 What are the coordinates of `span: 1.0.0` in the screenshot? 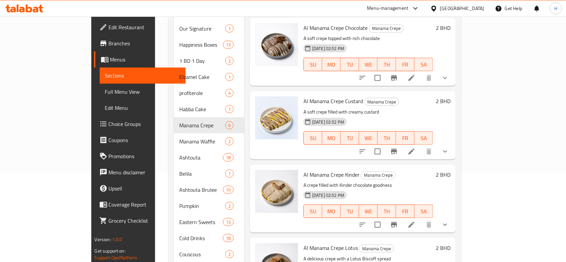 It's located at (117, 239).